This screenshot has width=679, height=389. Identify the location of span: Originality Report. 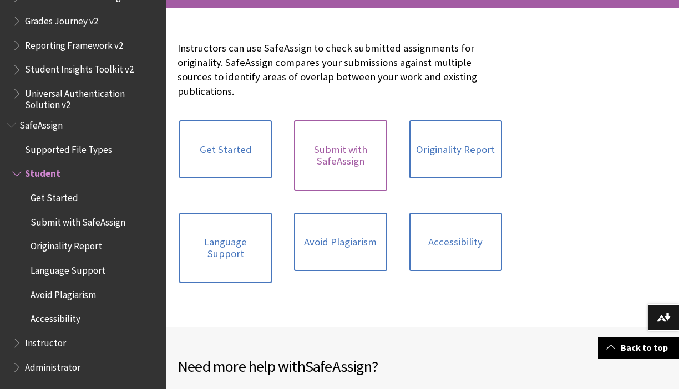
(66, 245).